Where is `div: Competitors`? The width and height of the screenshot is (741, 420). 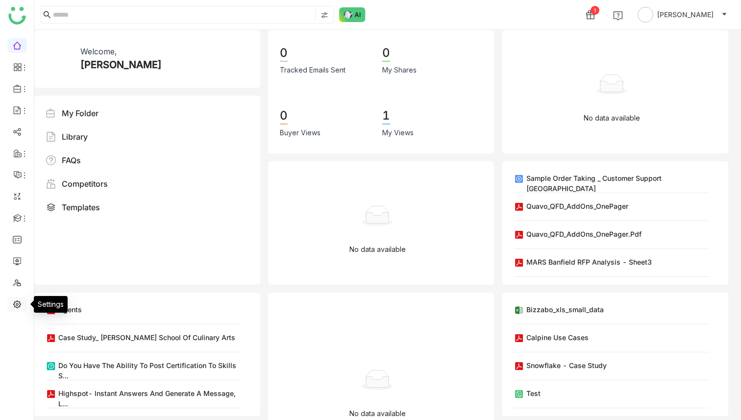
div: Competitors is located at coordinates (85, 184).